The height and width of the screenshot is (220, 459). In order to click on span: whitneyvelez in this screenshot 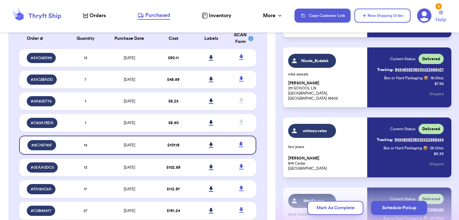, I will do `click(315, 131)`.